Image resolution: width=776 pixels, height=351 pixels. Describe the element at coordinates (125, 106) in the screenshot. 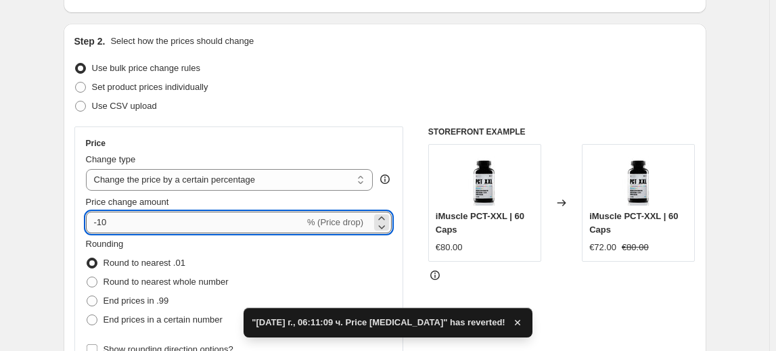

I see `span: Use CSV upload` at that location.